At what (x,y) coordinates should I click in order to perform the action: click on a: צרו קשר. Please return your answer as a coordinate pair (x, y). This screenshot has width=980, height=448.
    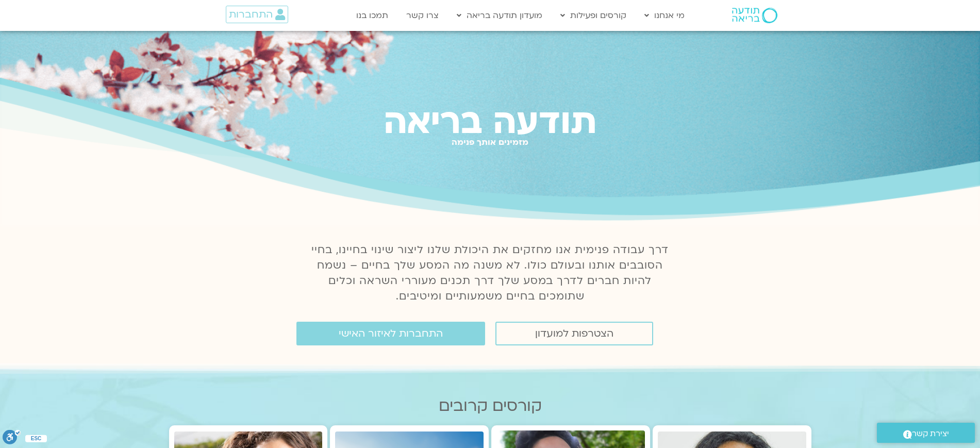
    Looking at the image, I should click on (422, 15).